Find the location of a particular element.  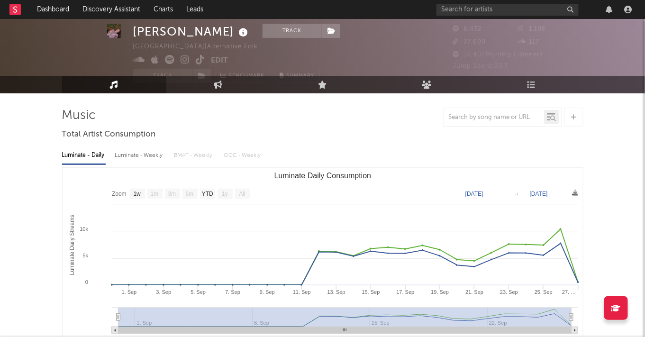

text: Luminate Daily Streams is located at coordinates (72, 244).